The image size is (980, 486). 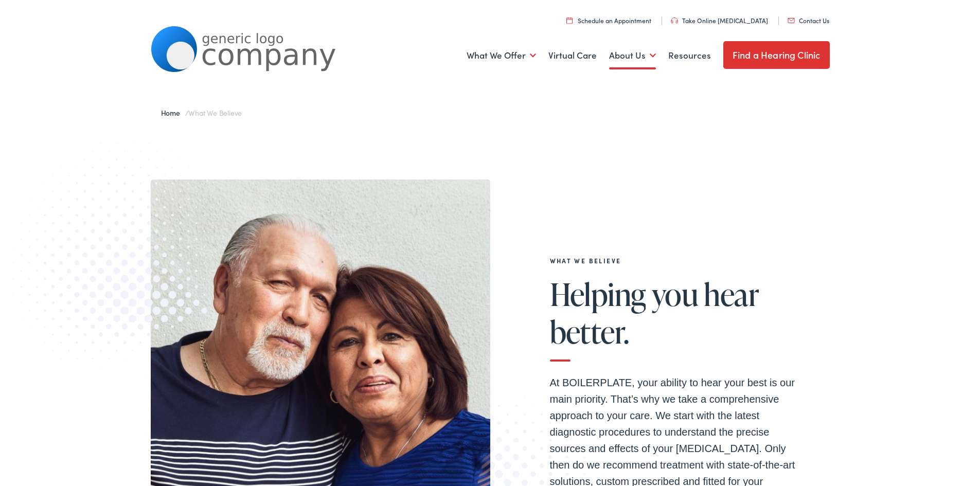 What do you see at coordinates (589, 331) in the screenshot?
I see `span: better.` at bounding box center [589, 331].